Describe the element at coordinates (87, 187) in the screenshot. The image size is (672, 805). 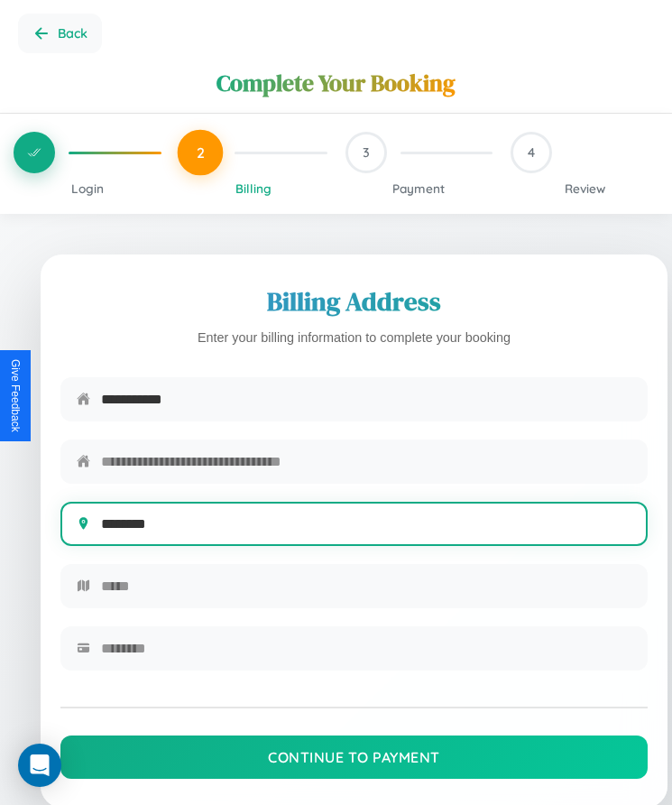
I see `span: Login` at that location.